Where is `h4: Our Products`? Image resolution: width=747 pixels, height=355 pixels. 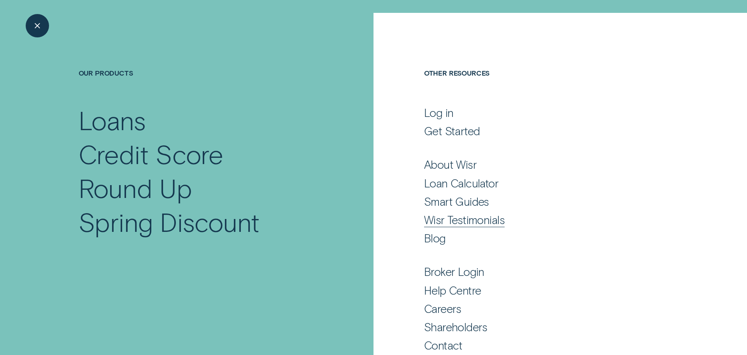 h4: Our Products is located at coordinates (199, 86).